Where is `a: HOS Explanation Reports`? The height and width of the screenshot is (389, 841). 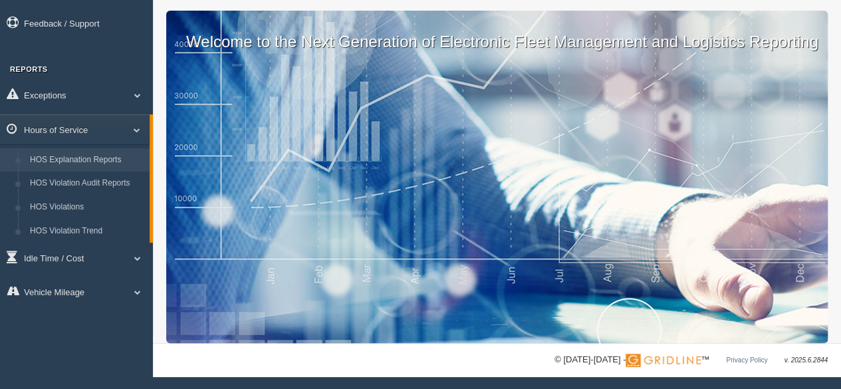 a: HOS Explanation Reports is located at coordinates (86, 160).